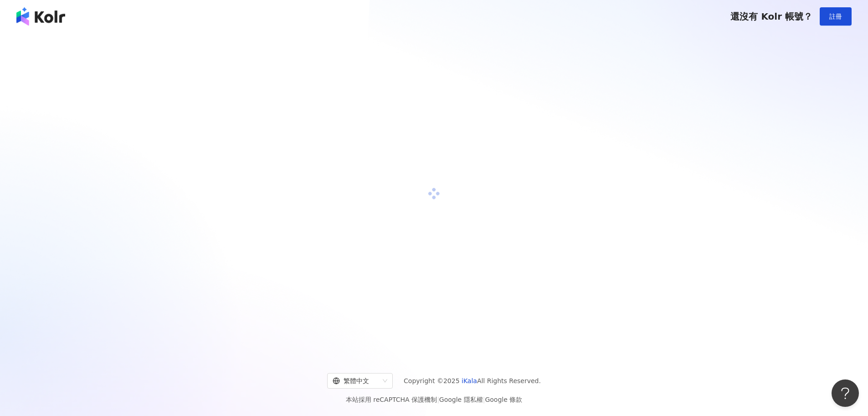 The height and width of the screenshot is (416, 868). I want to click on a: Google 條款, so click(504, 399).